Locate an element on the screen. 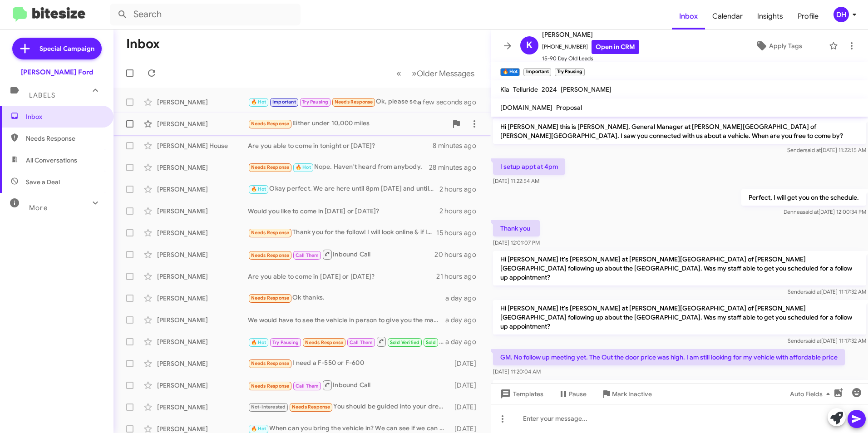  button: Apply Tags is located at coordinates (778, 46).